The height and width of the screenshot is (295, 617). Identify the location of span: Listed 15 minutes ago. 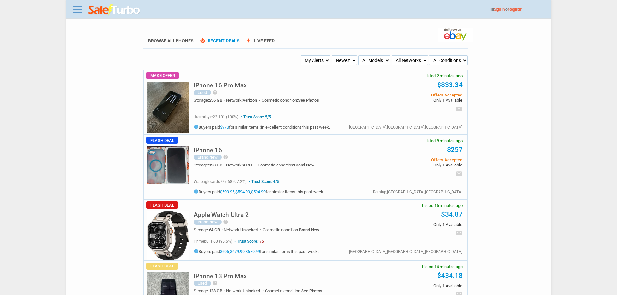
(442, 205).